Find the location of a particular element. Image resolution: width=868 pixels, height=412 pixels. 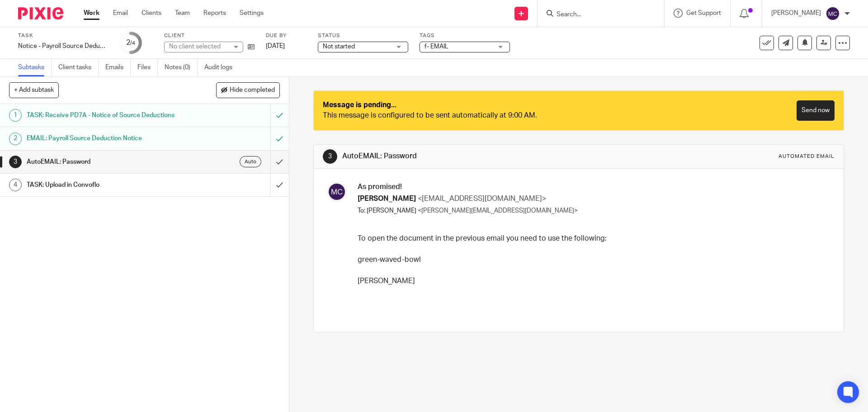

div: Notice - Payroll Source Deductions - EMAIL is located at coordinates (63, 46).